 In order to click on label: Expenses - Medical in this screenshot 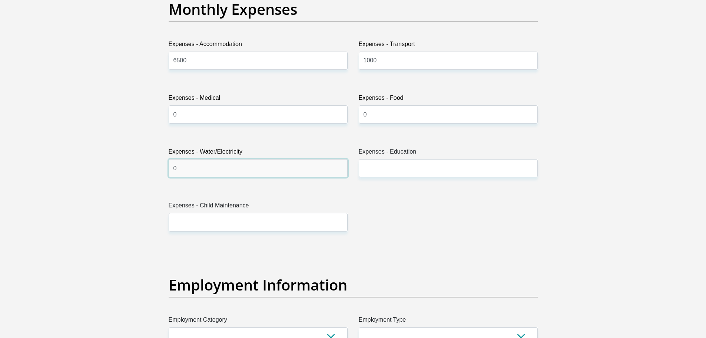, I will do `click(258, 99)`.